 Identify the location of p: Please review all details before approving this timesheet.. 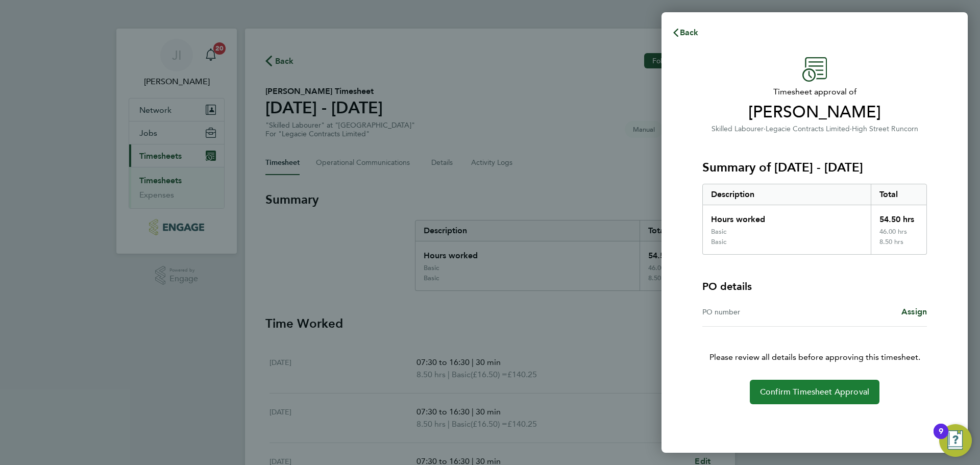
(815, 345).